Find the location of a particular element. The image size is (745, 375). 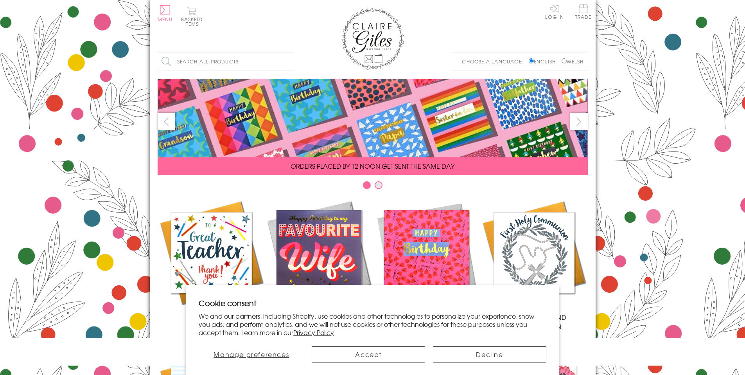

a: Birthdays is located at coordinates (426, 260).